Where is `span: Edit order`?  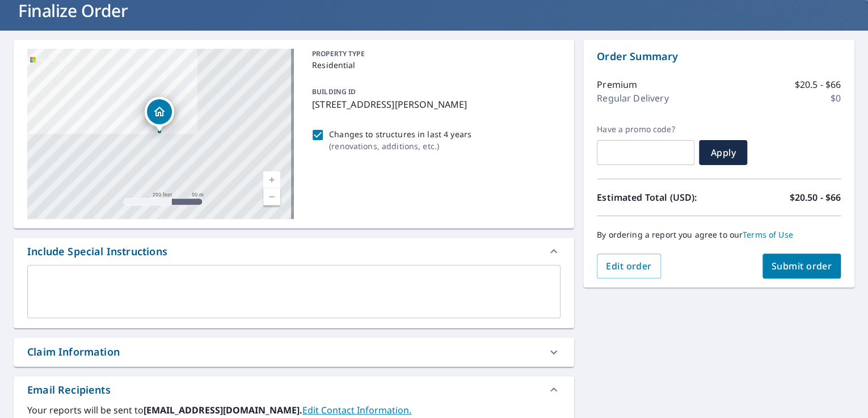
span: Edit order is located at coordinates (629, 266).